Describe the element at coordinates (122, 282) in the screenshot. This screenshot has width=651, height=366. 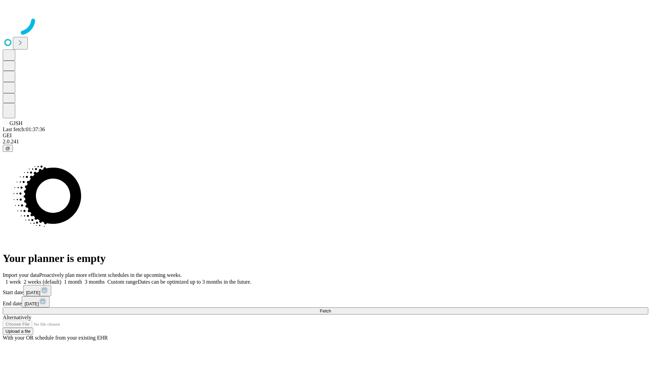
I see `span: Custom range` at that location.